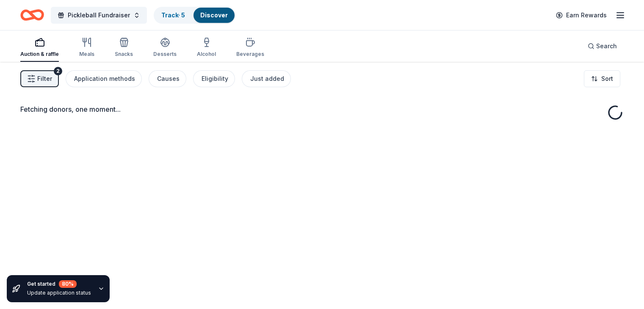 This screenshot has height=309, width=644. What do you see at coordinates (194, 15) in the screenshot?
I see `button: Track· 5Discover` at bounding box center [194, 15].